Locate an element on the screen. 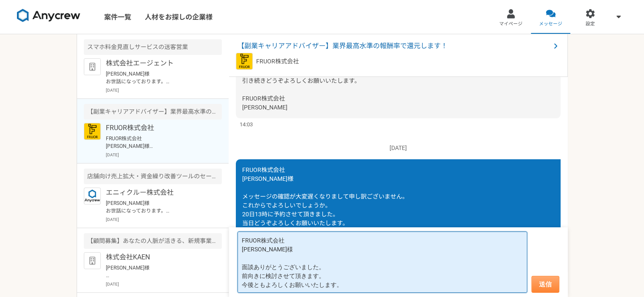 The width and height of the screenshot is (644, 297). img: 8DqYSo04kwAAAAASUVORK5CYII= is located at coordinates (49, 15).